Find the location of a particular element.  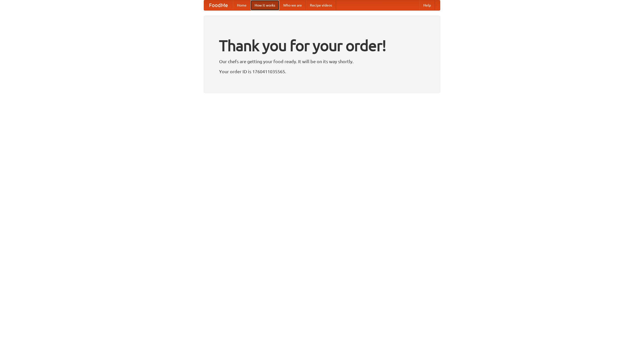

a: Who we are is located at coordinates (293, 5).